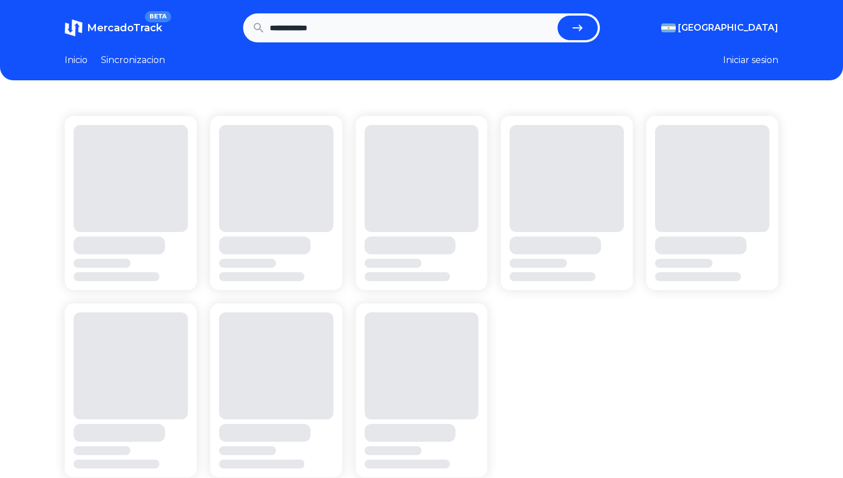 The height and width of the screenshot is (478, 843). I want to click on span: BETA, so click(158, 17).